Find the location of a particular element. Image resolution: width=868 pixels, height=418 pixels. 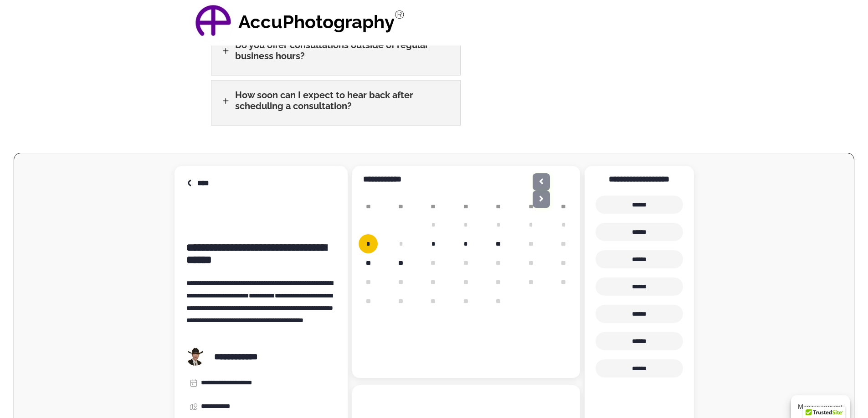

a: AccuPhotography Logo - Professional Real Estate Photography and Media Services in Dallas, Texas is located at coordinates (213, 23).